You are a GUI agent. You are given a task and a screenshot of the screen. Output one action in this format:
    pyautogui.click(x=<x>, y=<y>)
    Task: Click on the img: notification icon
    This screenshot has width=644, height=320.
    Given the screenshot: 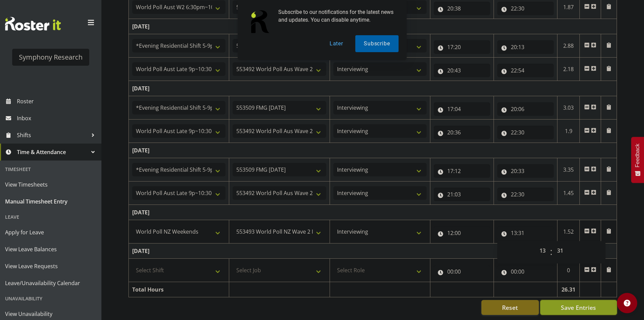 What is the action you would take?
    pyautogui.click(x=259, y=22)
    